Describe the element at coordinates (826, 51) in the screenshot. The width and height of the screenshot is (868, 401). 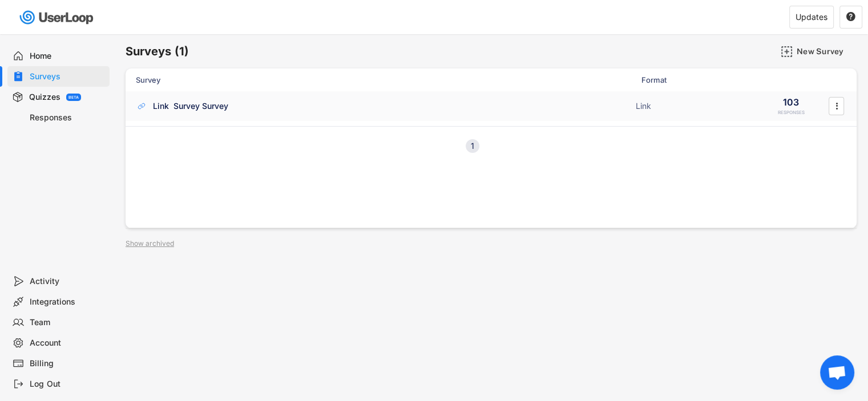
I see `div: New Survey` at that location.